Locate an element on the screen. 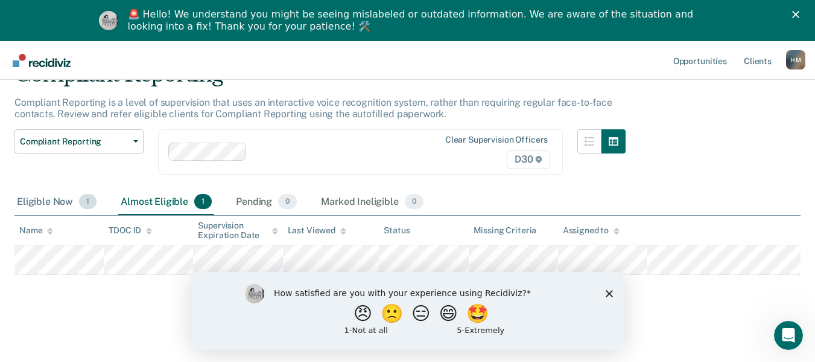 Image resolution: width=815 pixels, height=362 pixels. button: 4 is located at coordinates (258, 42).